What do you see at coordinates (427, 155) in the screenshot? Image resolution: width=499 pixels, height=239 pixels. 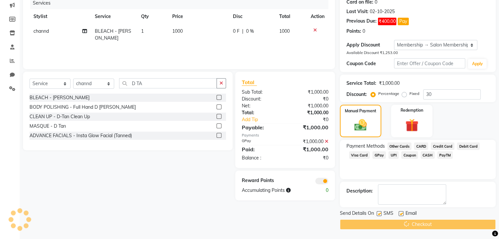 I see `span: CASH` at bounding box center [427, 155].